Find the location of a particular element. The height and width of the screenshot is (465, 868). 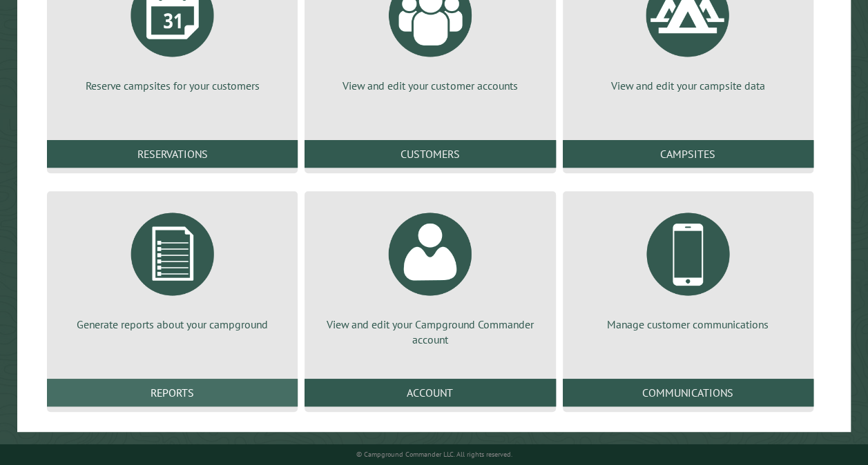

p: View and edit your Campground Commander account is located at coordinates (430, 333).